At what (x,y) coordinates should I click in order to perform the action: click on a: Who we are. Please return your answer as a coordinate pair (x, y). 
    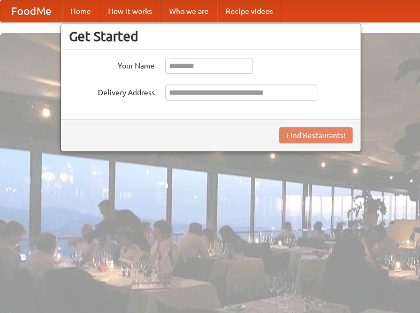
    Looking at the image, I should click on (189, 11).